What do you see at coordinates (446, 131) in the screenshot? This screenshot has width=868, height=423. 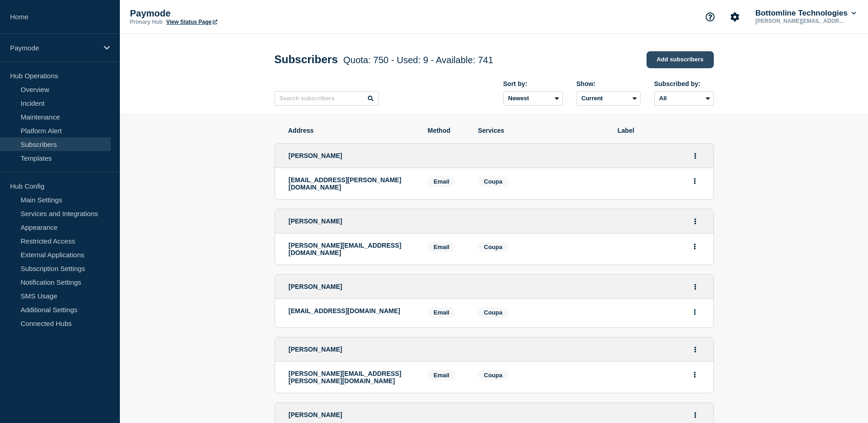 I see `span: Method` at bounding box center [446, 131].